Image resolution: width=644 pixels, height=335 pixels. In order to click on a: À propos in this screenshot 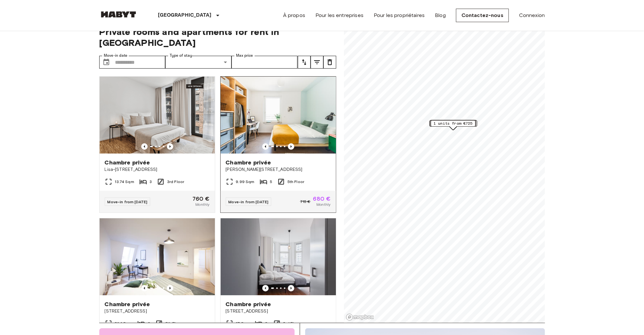, I will do `click(294, 16)`.